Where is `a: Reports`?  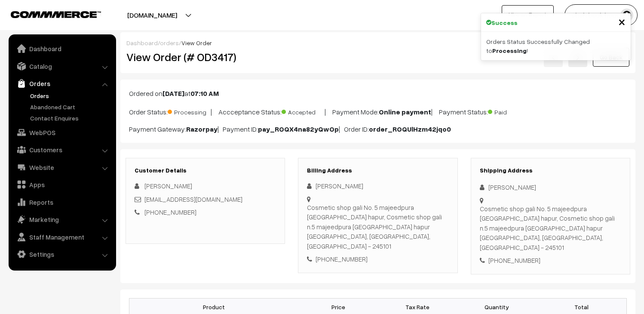
a: Reports is located at coordinates (62, 203).